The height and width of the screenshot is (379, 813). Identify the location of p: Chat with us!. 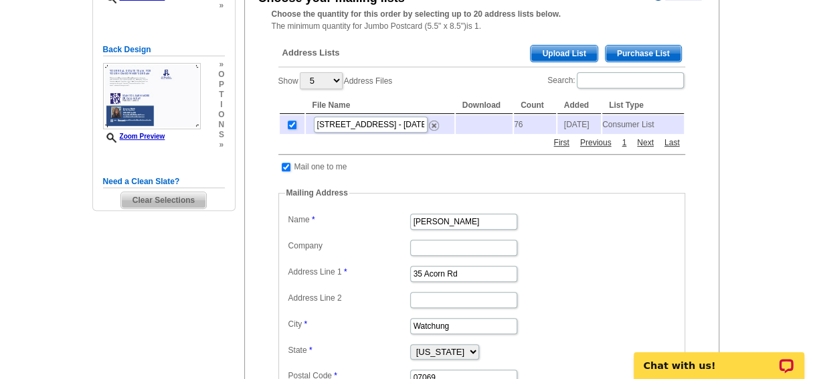
(85, 29).